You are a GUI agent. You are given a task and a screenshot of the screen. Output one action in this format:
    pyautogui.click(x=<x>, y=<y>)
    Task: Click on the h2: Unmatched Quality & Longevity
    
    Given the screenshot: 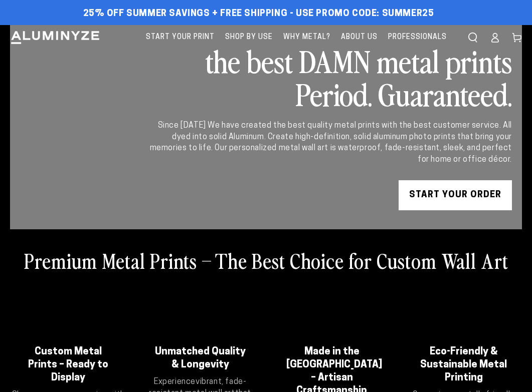 What is the action you would take?
    pyautogui.click(x=200, y=359)
    